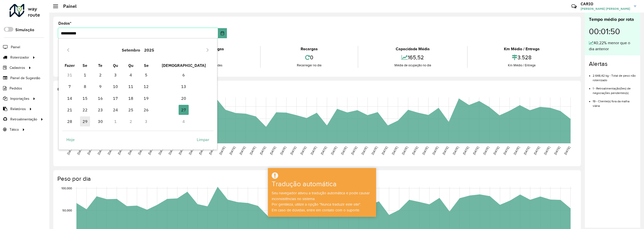  I want to click on td: 16, so click(100, 98).